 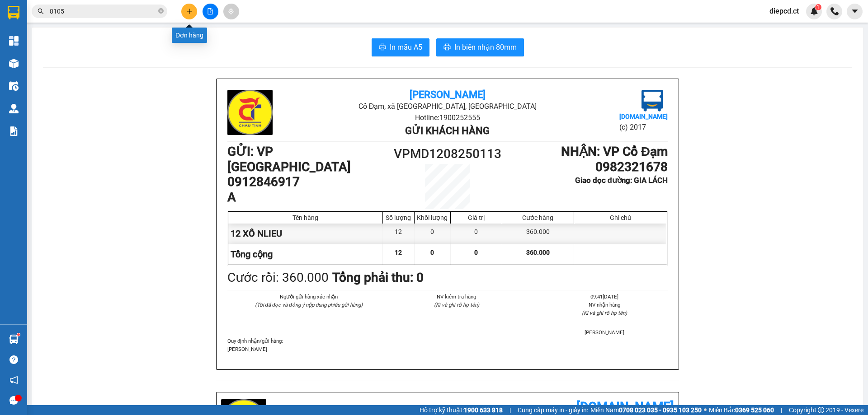 I want to click on div: 360.000, so click(x=538, y=233).